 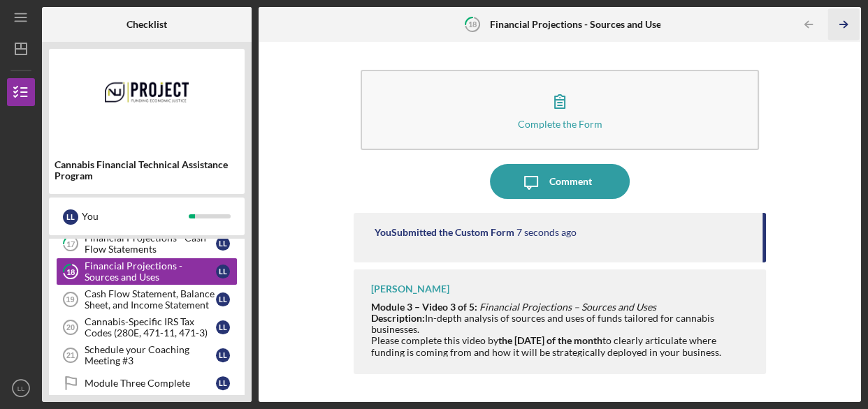 What do you see at coordinates (150, 300) in the screenshot?
I see `div: Cash Flow Statement, Balance Sheet, and Income Statement` at bounding box center [150, 300].